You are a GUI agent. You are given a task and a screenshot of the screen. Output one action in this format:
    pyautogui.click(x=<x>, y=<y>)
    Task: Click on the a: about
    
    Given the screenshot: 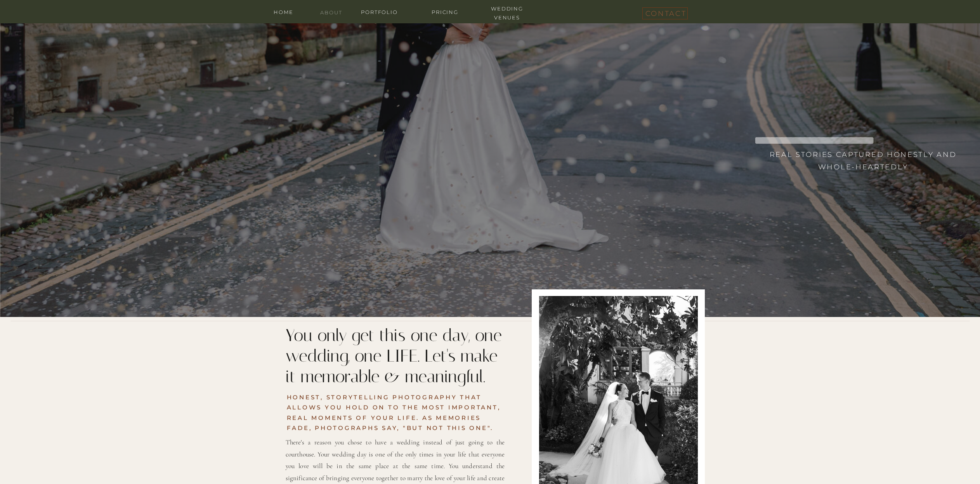 What is the action you would take?
    pyautogui.click(x=332, y=11)
    